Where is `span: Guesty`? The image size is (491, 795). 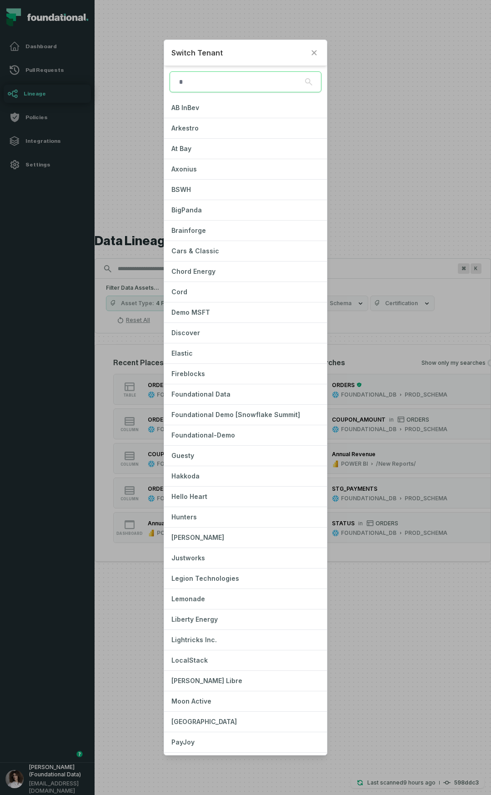
span: Guesty is located at coordinates (183, 455).